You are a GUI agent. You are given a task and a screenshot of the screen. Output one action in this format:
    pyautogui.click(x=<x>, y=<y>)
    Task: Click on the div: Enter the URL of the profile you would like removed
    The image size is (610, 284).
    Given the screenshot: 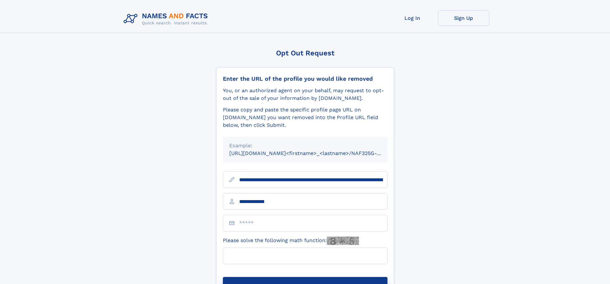 What is the action you would take?
    pyautogui.click(x=305, y=79)
    